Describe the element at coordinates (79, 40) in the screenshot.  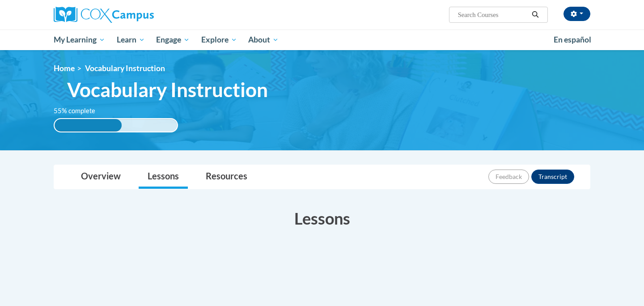
I see `span: My Learning` at that location.